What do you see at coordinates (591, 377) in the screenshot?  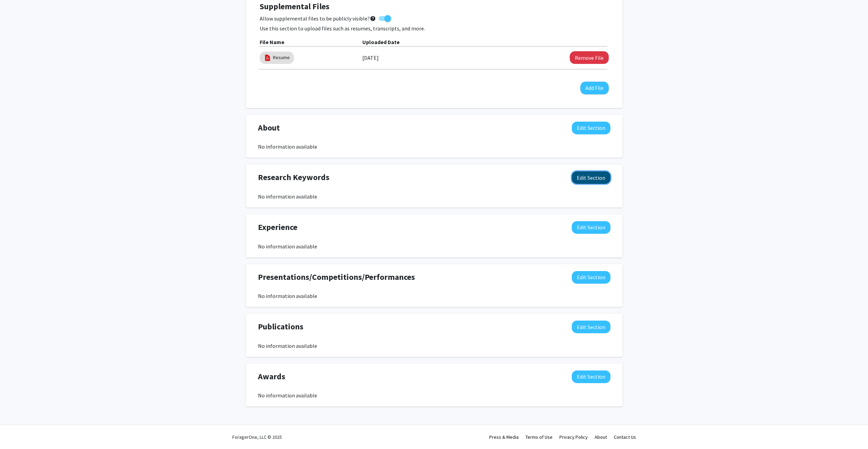 I see `button: Edit Awards` at bounding box center [591, 377].